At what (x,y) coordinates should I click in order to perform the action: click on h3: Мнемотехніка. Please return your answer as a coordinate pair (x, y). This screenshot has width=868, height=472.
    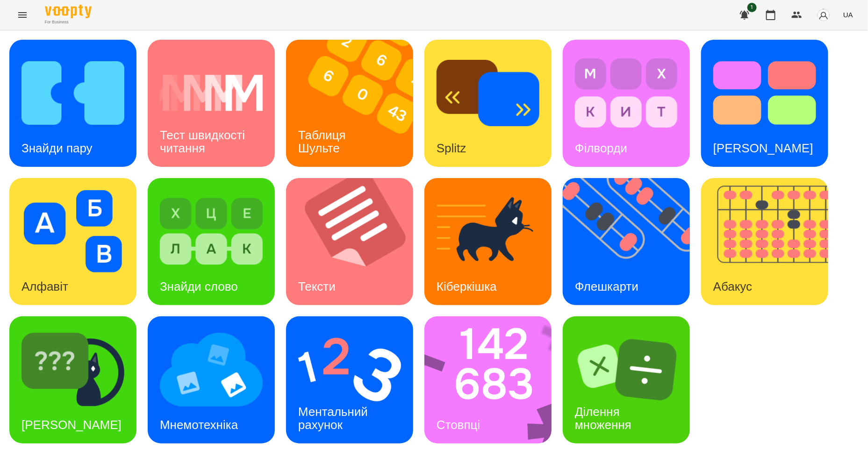
    Looking at the image, I should click on (199, 425).